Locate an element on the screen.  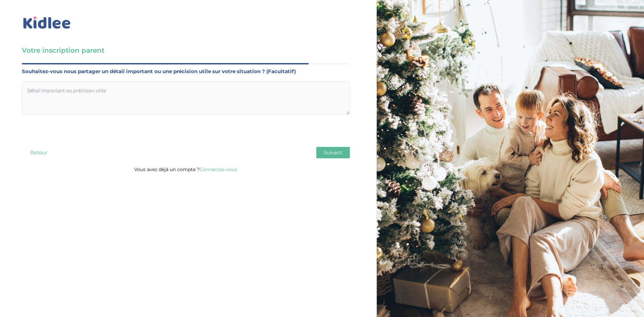
span: Suivant is located at coordinates (333, 152).